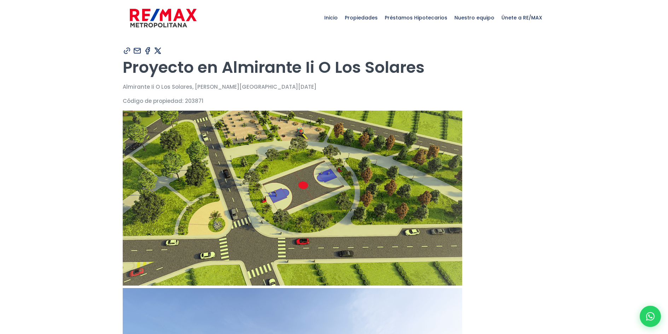  I want to click on img: remax-metropolitana-logo, so click(163, 18).